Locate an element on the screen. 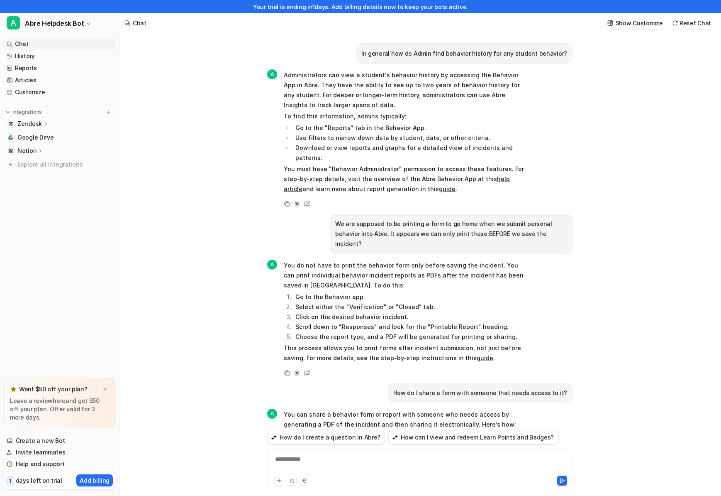 The image size is (721, 496). p: Leave a review and get $50 off your plan. Offer valid for 3 more days. is located at coordinates (59, 409).